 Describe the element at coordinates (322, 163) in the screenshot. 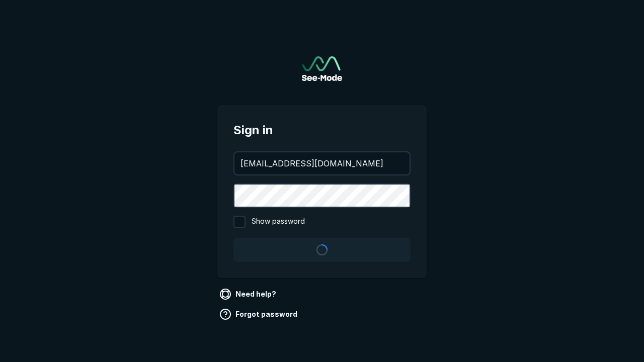

I see `input: your@email.com` at that location.